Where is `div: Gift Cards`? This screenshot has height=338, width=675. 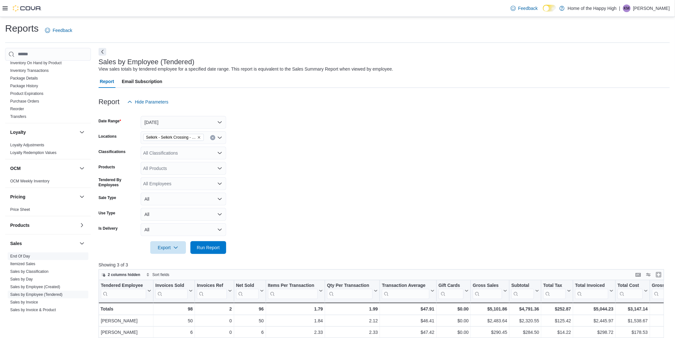 div: Gift Cards is located at coordinates (451, 285).